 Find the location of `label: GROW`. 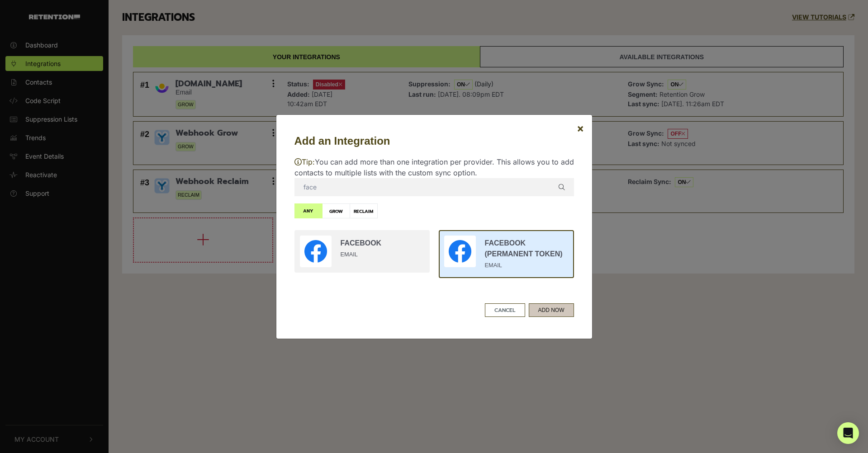

label: GROW is located at coordinates (336, 211).